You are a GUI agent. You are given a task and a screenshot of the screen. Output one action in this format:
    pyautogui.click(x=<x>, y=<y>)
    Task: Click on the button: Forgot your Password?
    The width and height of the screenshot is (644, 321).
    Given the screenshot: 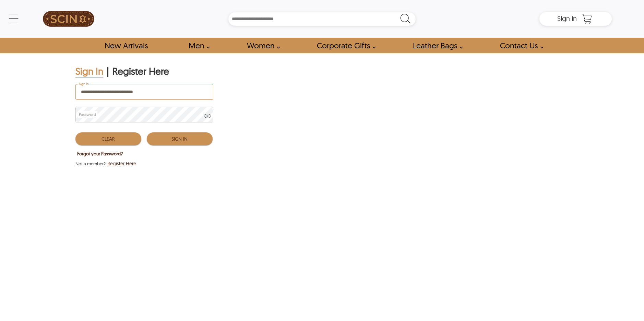 What is the action you would take?
    pyautogui.click(x=100, y=153)
    